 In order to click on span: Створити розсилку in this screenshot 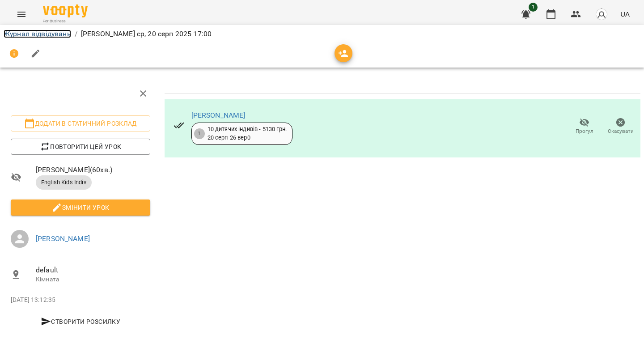, I will do `click(81, 322)`.